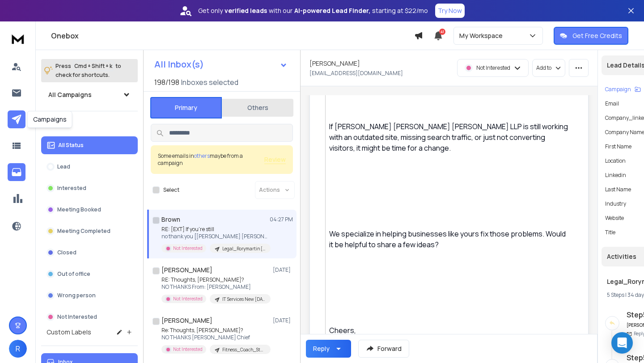 This screenshot has width=644, height=363. I want to click on button: Campaign, so click(623, 90).